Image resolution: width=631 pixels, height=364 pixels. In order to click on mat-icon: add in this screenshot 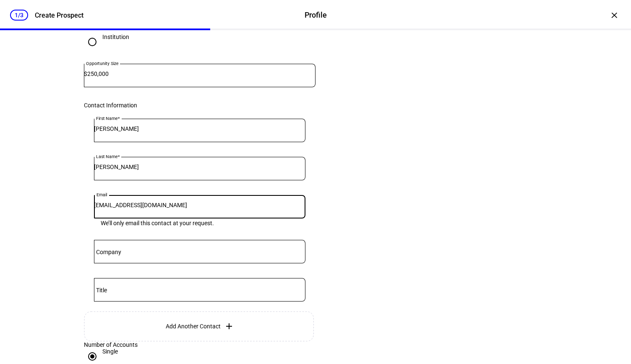, I will do `click(229, 326)`.